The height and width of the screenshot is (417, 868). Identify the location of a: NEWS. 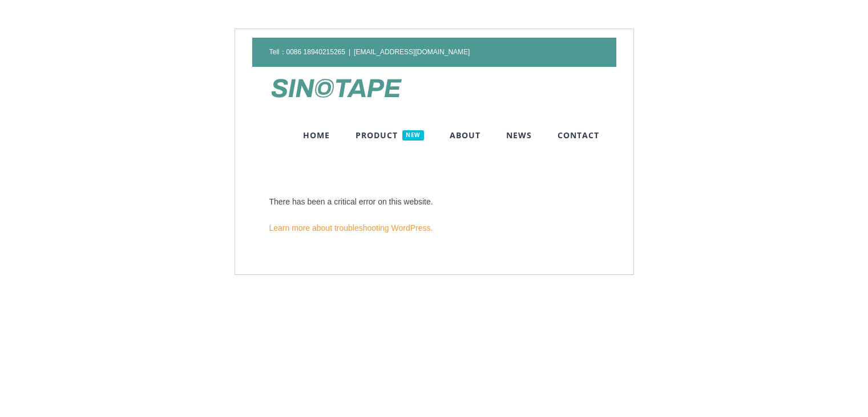
(519, 136).